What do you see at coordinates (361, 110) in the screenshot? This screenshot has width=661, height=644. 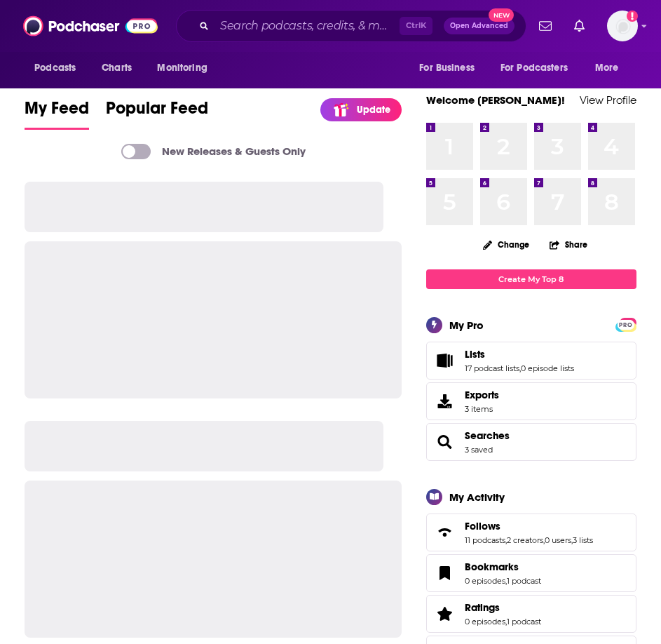 I see `a: Update` at bounding box center [361, 110].